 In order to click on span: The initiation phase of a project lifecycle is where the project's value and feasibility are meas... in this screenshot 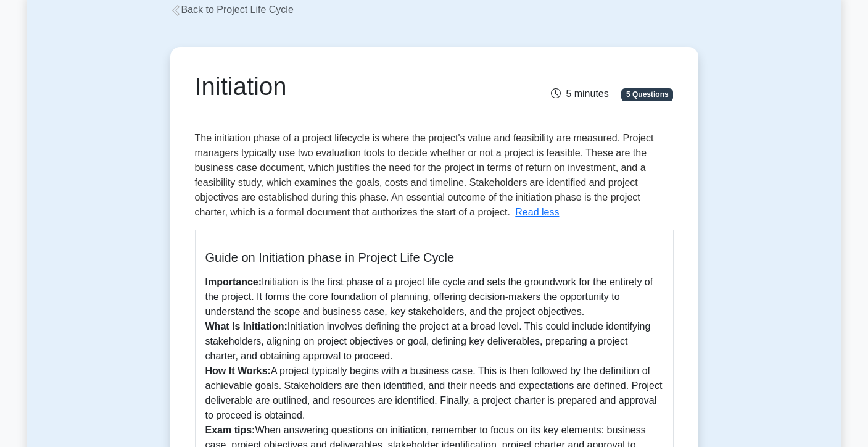, I will do `click(424, 175)`.